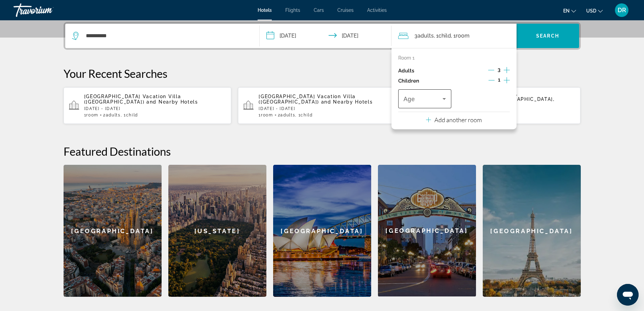  I want to click on a: Cruises, so click(346, 10).